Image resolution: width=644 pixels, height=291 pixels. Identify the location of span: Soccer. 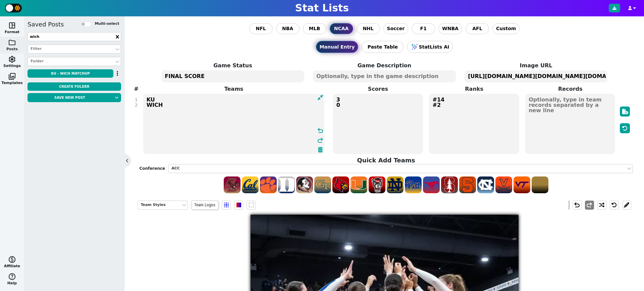
(396, 28).